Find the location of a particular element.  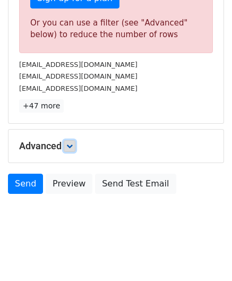

a: Preview is located at coordinates (69, 184).